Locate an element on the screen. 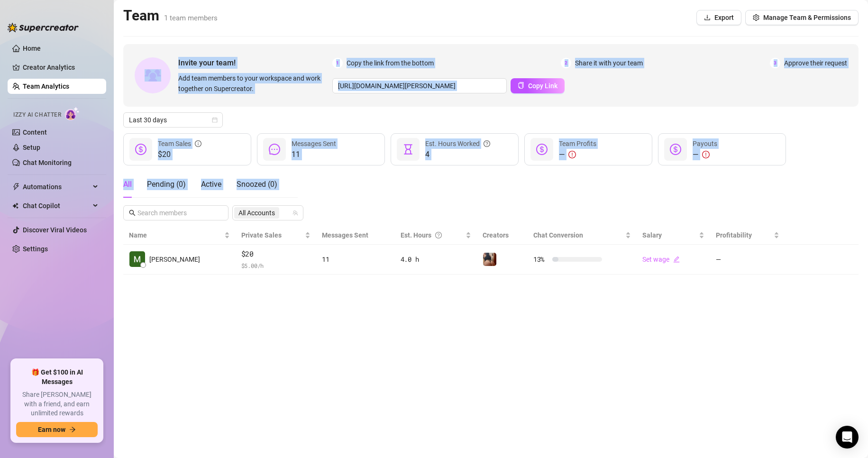 The width and height of the screenshot is (868, 458). span: Invite your team! is located at coordinates (255, 62).